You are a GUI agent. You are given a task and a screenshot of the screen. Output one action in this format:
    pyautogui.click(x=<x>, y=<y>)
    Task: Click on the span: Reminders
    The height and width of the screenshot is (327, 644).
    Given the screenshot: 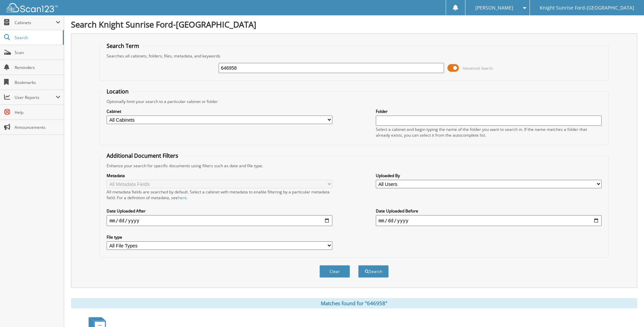 What is the action you would take?
    pyautogui.click(x=37, y=67)
    